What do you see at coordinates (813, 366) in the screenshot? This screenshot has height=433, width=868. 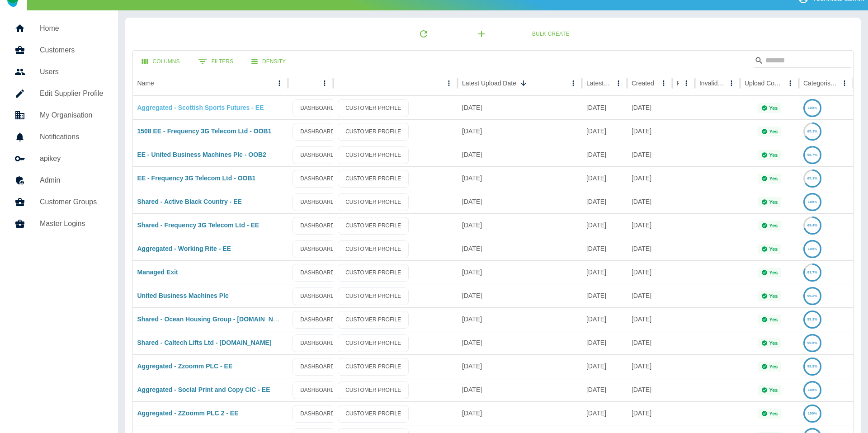 I see `text: 99.9%` at bounding box center [813, 366].